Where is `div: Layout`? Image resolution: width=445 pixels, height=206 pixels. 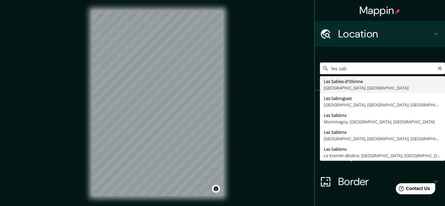 div: Layout is located at coordinates (380, 156).